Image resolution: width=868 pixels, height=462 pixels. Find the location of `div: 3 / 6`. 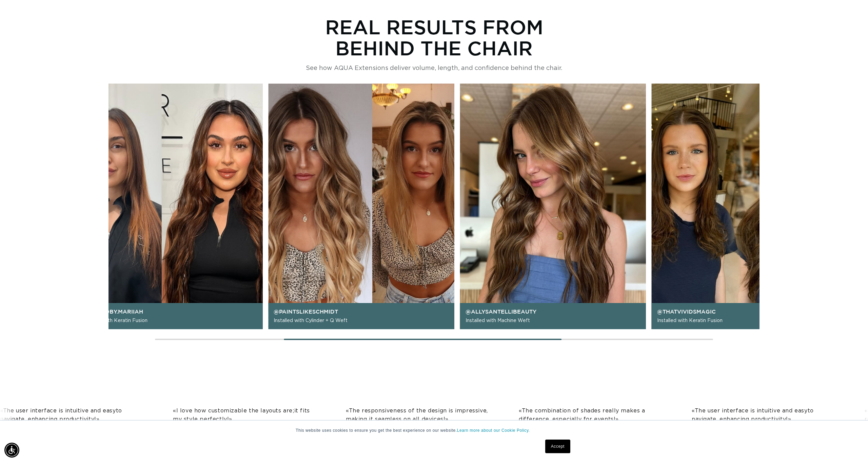

div: 3 / 6 is located at coordinates (361, 206).